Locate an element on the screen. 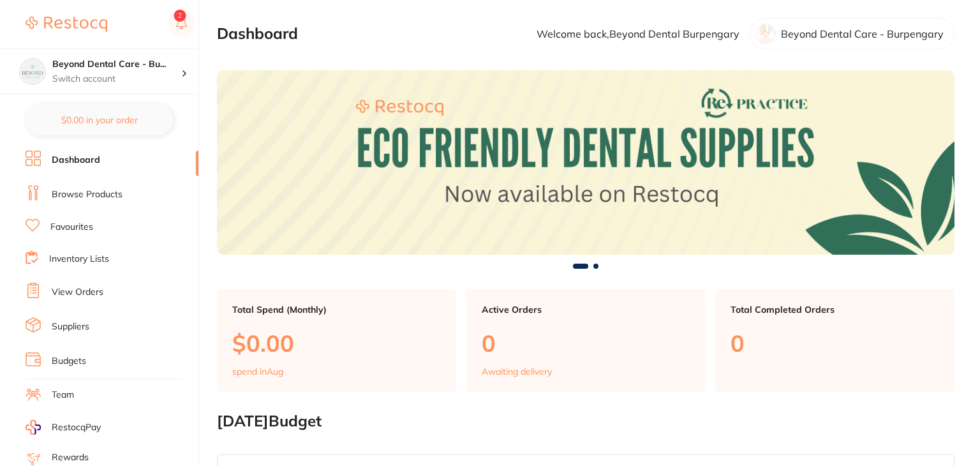 This screenshot has width=980, height=466. img: RestocqPay is located at coordinates (33, 427).